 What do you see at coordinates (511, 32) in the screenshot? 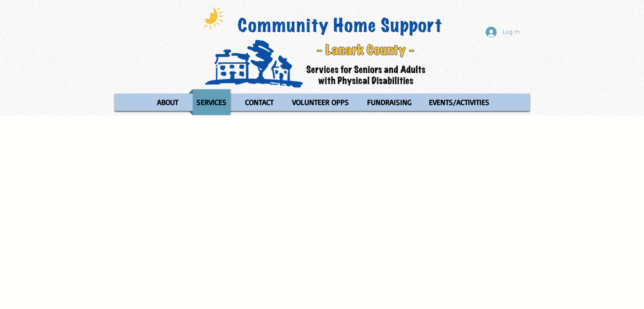
I see `span: Log In` at bounding box center [511, 32].